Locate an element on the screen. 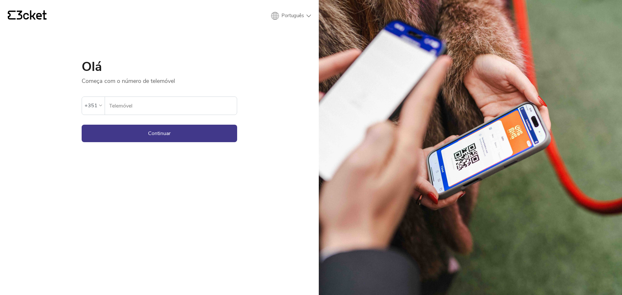 Image resolution: width=622 pixels, height=295 pixels. p: Começa com o número de telemóvel is located at coordinates (159, 79).